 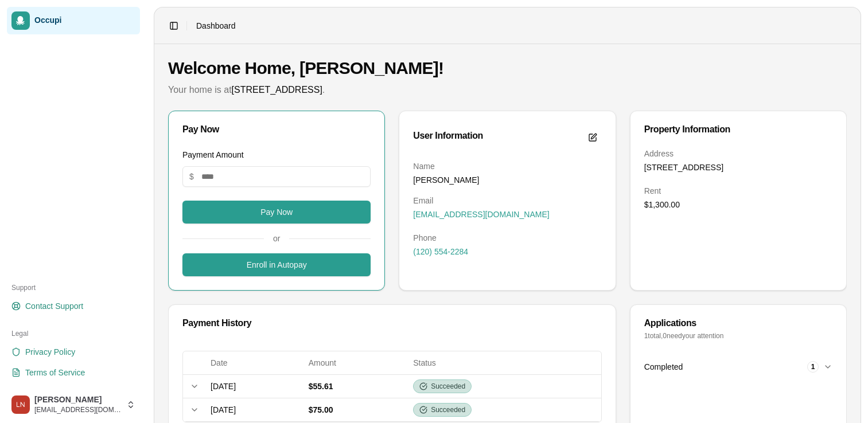 What do you see at coordinates (215, 26) in the screenshot?
I see `span: Dashboard` at bounding box center [215, 26].